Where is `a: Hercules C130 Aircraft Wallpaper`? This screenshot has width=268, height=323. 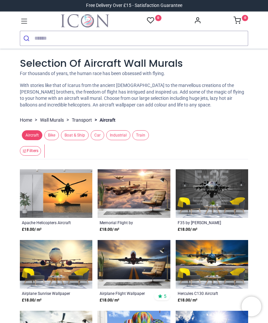
a: Hercules C130 Aircraft Wallpaper is located at coordinates (205, 293).